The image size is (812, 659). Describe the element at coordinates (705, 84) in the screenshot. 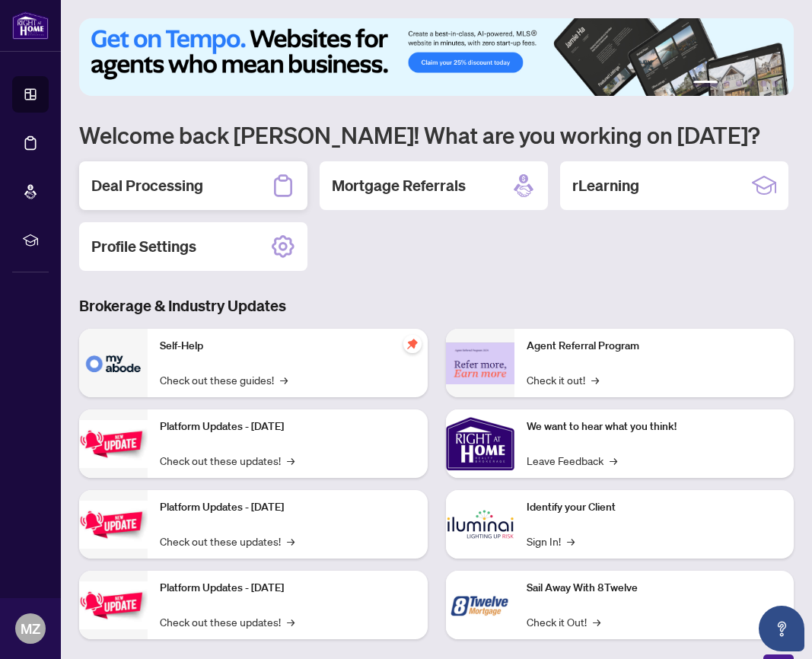

I see `button: 1` at that location.